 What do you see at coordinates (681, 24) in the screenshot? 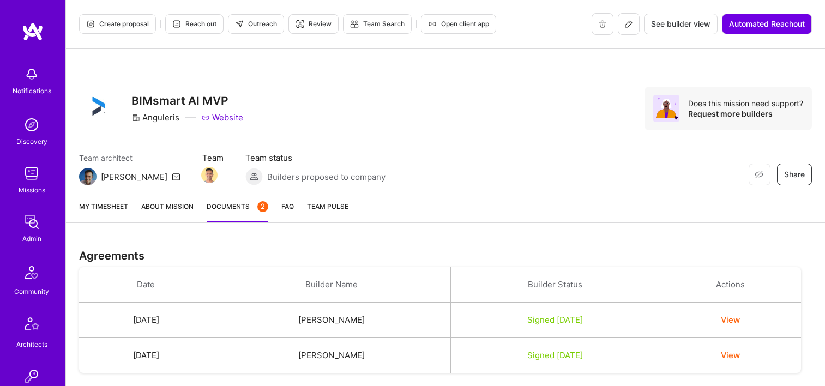
I see `span: See builder view` at bounding box center [681, 24].